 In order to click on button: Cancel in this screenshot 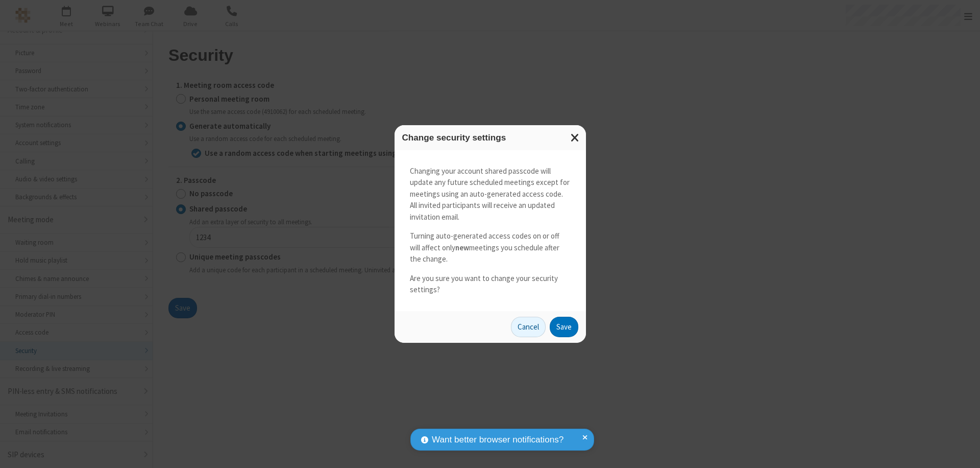, I will do `click(528, 327)`.